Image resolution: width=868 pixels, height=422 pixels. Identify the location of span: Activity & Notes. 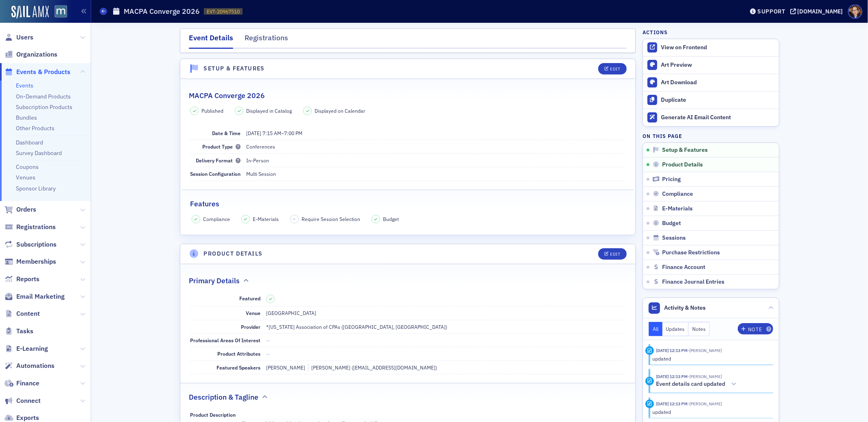
(685, 308).